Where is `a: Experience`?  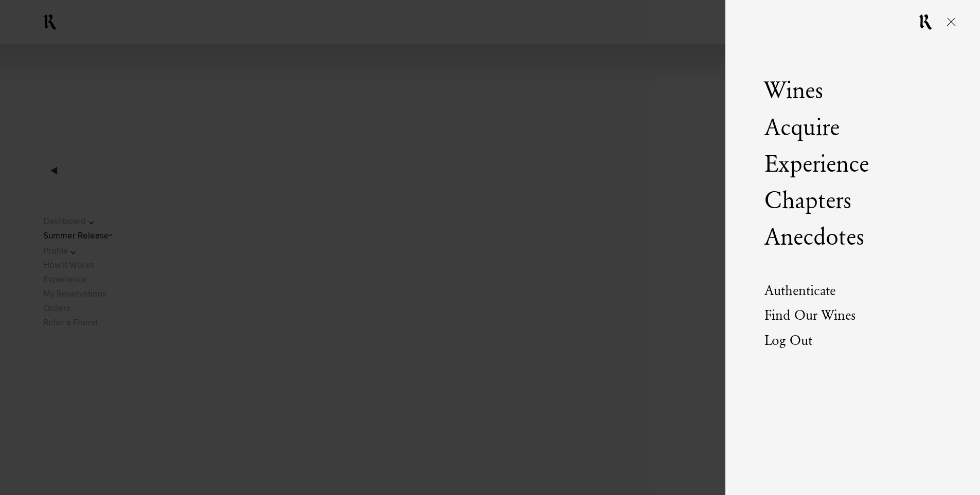 a: Experience is located at coordinates (817, 165).